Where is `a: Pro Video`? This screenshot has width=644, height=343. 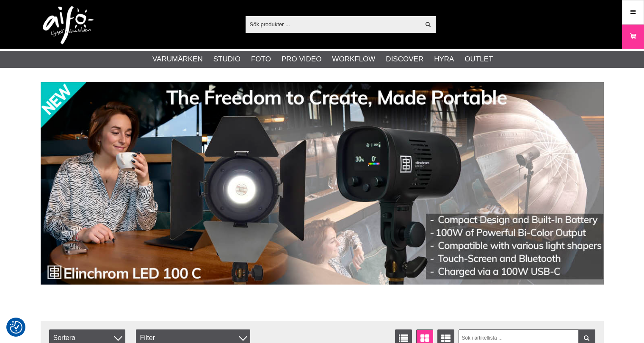
a: Pro Video is located at coordinates (301, 59).